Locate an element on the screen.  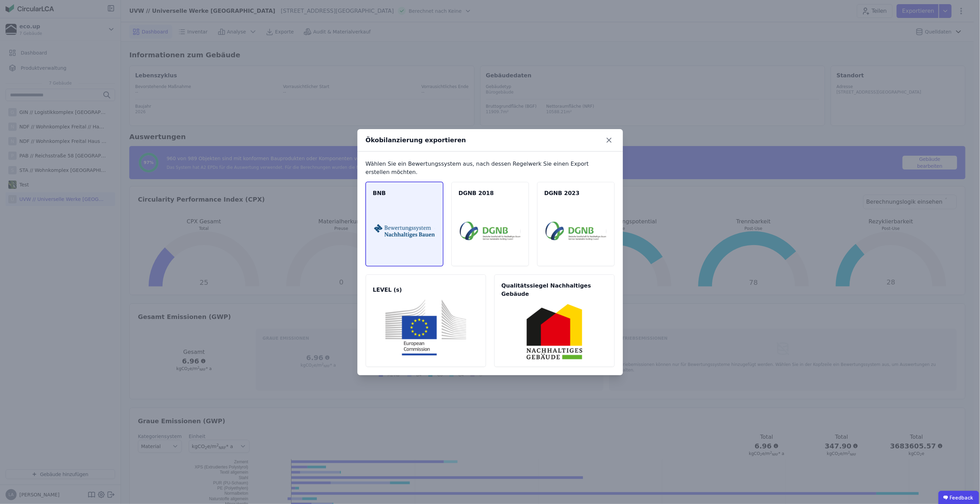
div: Wählen Sie ein Bewertungssystem aus, nach dessen Regelwerk Sie einen Export erstellen möchten. is located at coordinates (490, 168).